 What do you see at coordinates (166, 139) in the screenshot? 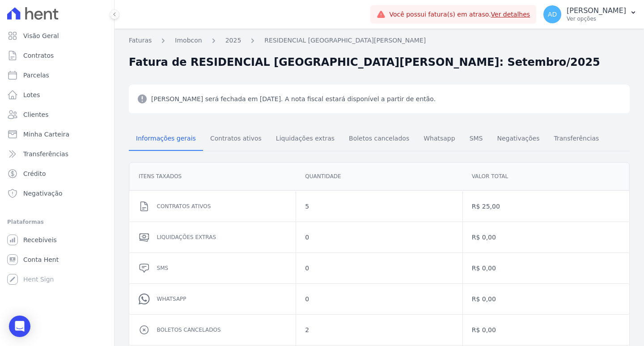
I see `a: Informações gerais` at bounding box center [166, 139].